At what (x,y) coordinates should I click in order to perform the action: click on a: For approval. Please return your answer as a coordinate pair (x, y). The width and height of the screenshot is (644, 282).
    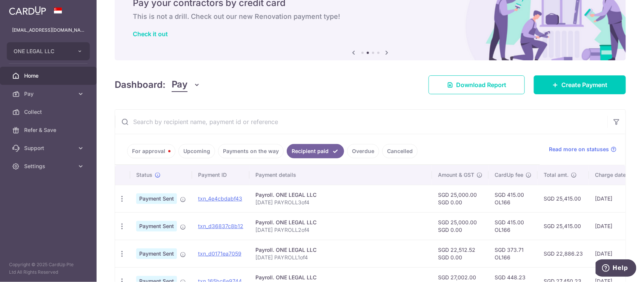
    Looking at the image, I should click on (151, 151).